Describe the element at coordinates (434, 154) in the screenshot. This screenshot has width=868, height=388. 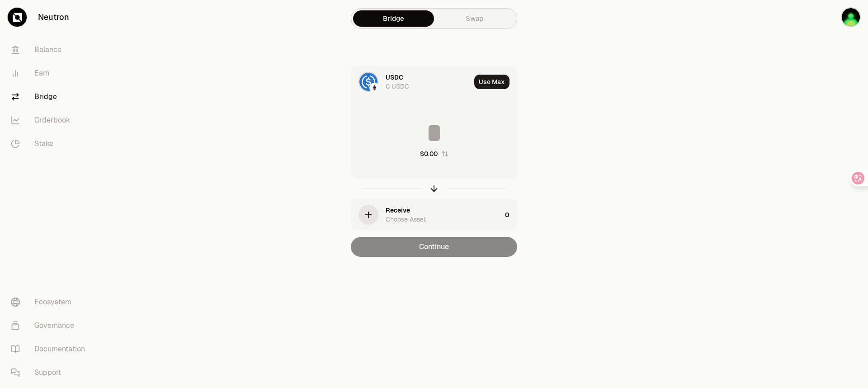
I see `button: $0.00` at that location.